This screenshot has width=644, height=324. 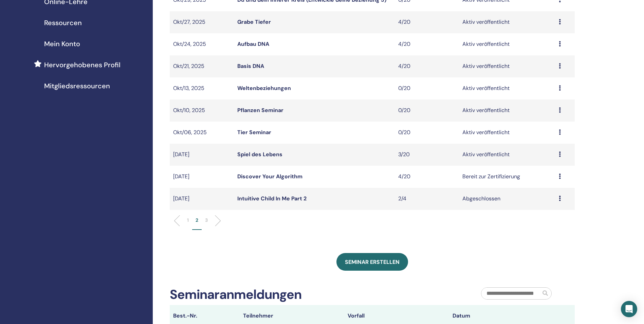 I want to click on td: Okt/24, 2025, so click(x=202, y=44).